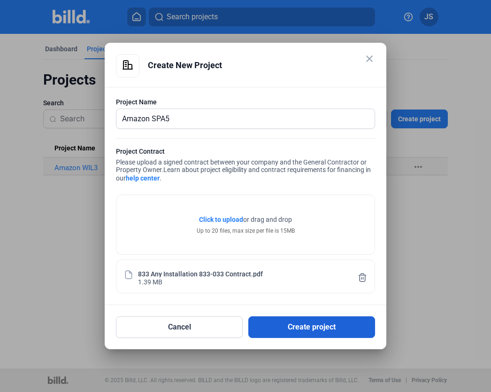 The height and width of the screenshot is (392, 491). Describe the element at coordinates (370, 59) in the screenshot. I see `mat-icon: close` at that location.